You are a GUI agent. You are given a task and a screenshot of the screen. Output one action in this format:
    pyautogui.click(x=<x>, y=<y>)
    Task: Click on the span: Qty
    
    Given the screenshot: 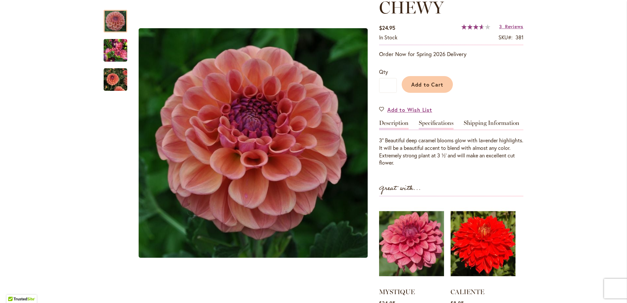 What is the action you would take?
    pyautogui.click(x=383, y=71)
    